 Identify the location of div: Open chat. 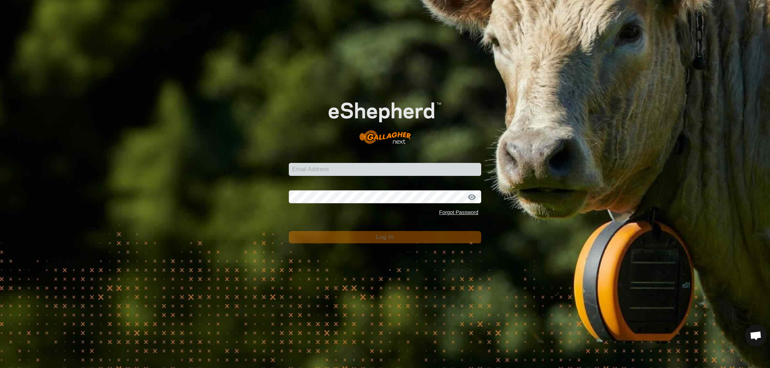
(755, 336).